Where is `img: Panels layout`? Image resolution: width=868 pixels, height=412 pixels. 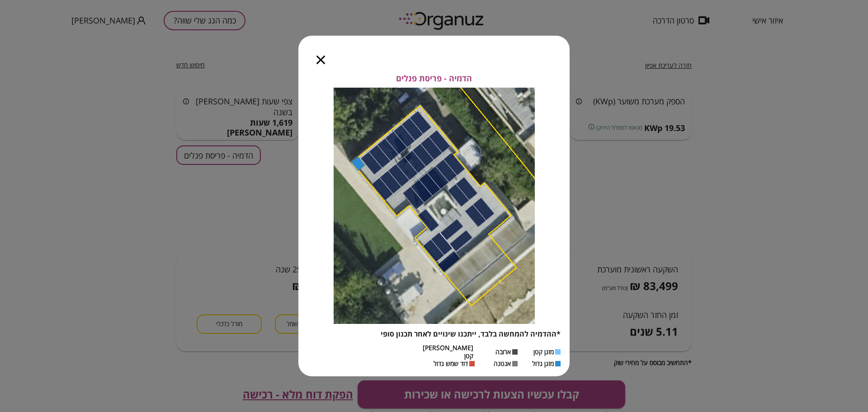
img: Panels layout is located at coordinates (434, 206).